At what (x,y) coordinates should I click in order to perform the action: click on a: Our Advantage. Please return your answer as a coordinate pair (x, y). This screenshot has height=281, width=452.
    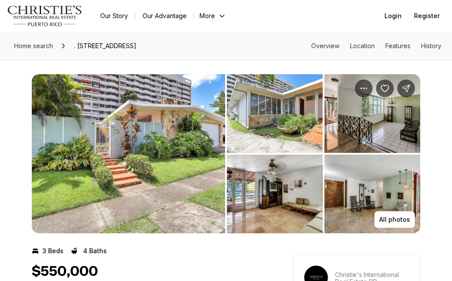
    Looking at the image, I should click on (165, 16).